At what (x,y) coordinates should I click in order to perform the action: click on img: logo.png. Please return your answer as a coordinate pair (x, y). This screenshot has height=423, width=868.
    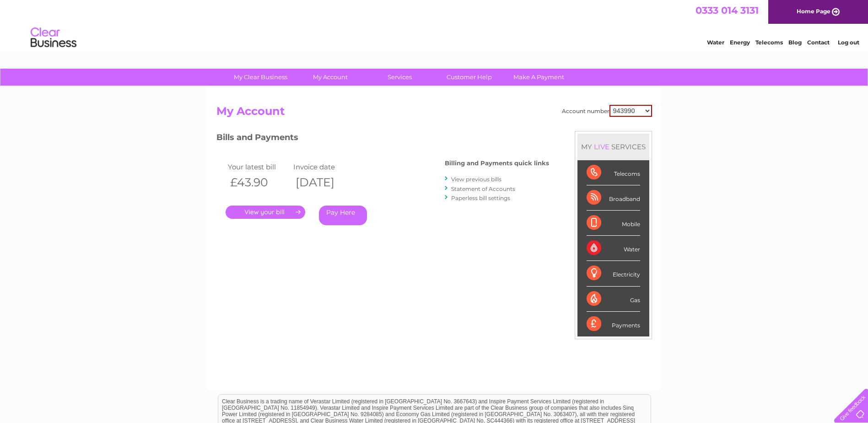
    Looking at the image, I should click on (54, 37).